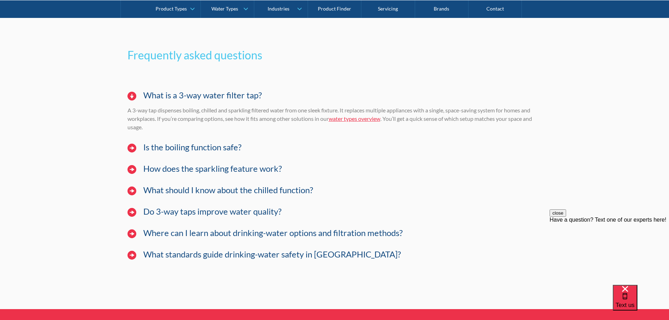 Image resolution: width=669 pixels, height=320 pixels. What do you see at coordinates (12, 20) in the screenshot?
I see `span: Text us` at bounding box center [12, 20].